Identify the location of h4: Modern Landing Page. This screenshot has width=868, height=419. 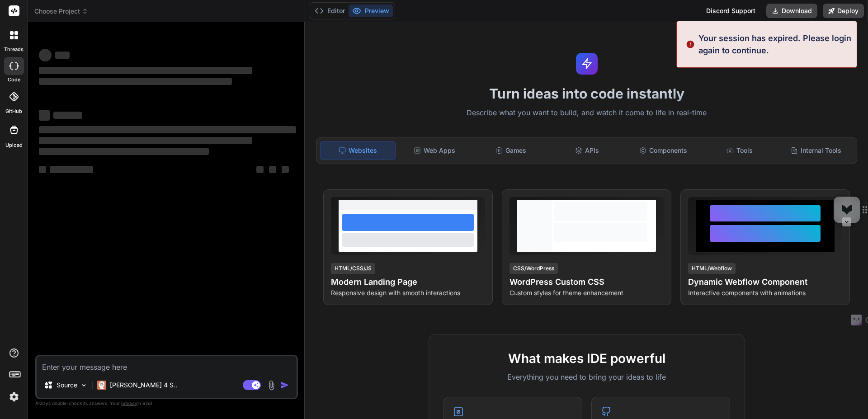
(408, 282).